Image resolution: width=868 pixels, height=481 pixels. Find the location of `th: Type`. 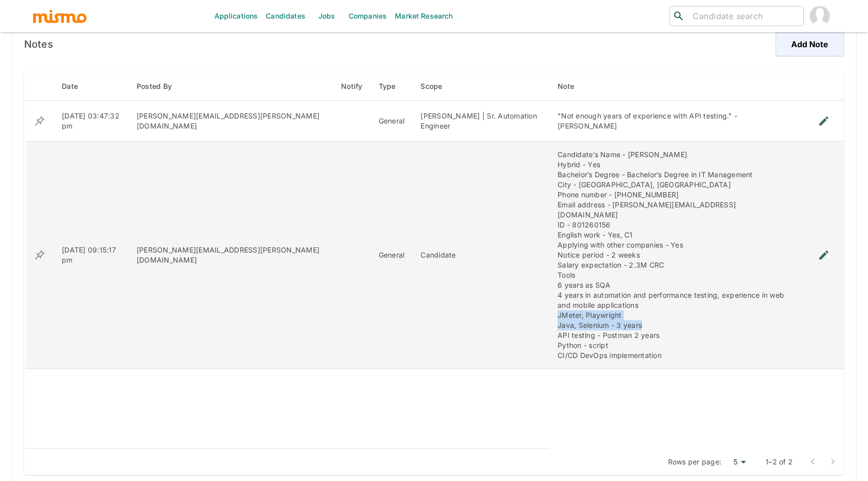

th: Type is located at coordinates (392, 86).